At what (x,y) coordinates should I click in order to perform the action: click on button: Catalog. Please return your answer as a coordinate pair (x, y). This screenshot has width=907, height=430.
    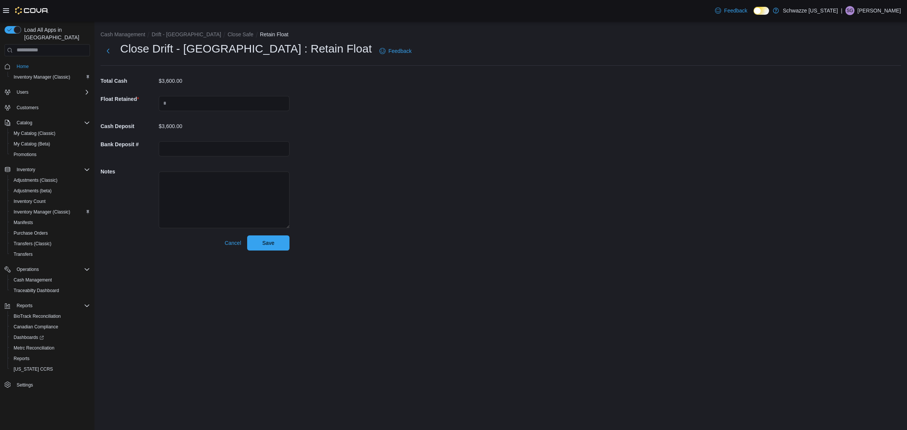
    Looking at the image, I should click on (47, 123).